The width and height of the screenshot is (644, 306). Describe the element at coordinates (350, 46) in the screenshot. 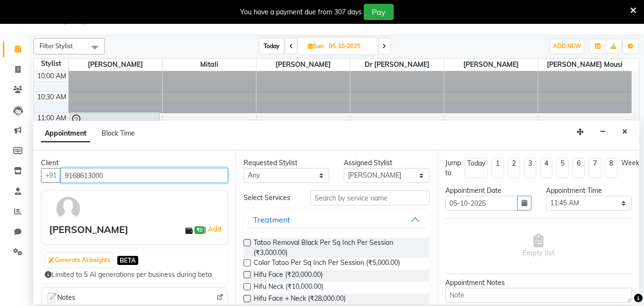

I see `input: 2025-10-05` at that location.